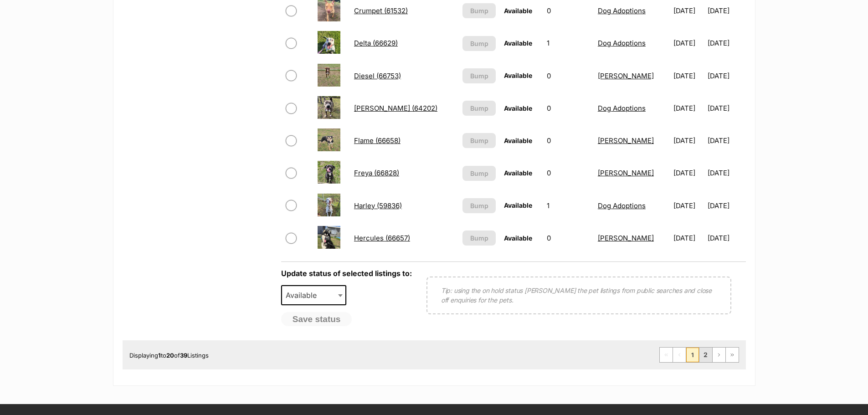  What do you see at coordinates (706, 355) in the screenshot?
I see `a: Page 2` at bounding box center [706, 355].